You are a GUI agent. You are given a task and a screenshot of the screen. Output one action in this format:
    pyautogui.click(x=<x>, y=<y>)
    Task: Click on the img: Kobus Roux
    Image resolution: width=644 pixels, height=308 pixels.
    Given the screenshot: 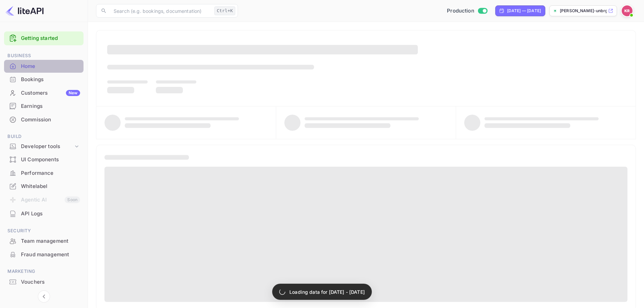 What is the action you would take?
    pyautogui.click(x=627, y=11)
    